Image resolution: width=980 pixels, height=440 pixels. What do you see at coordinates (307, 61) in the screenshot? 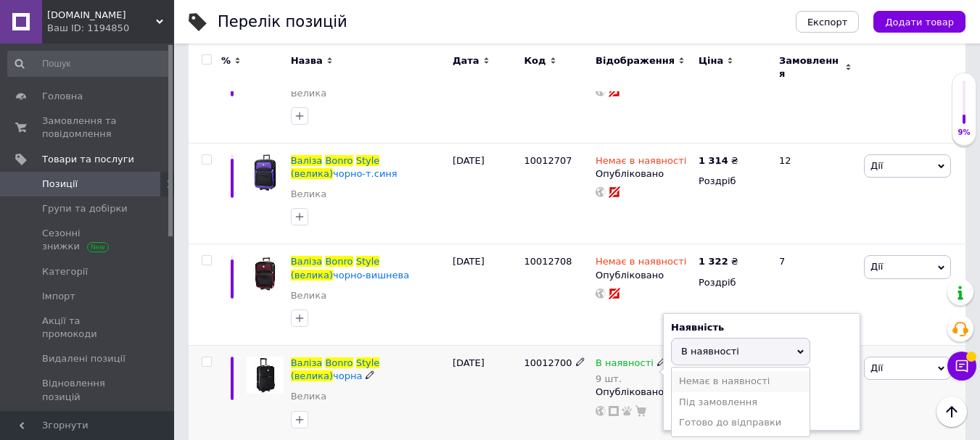
I see `span: Назва` at bounding box center [307, 61].